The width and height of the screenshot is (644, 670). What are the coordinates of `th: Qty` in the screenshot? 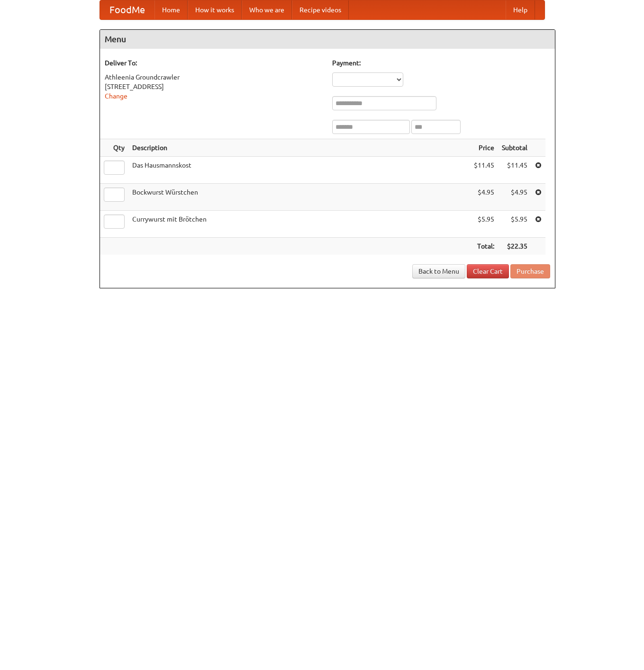 It's located at (114, 148).